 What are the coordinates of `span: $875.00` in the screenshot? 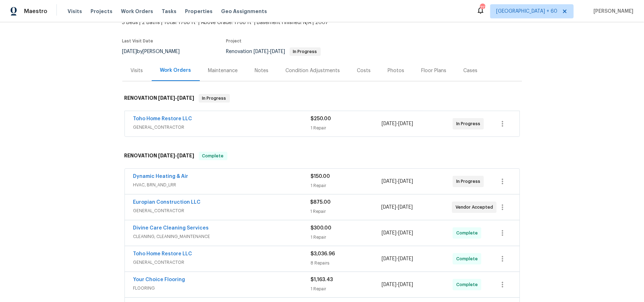 It's located at (320, 203).